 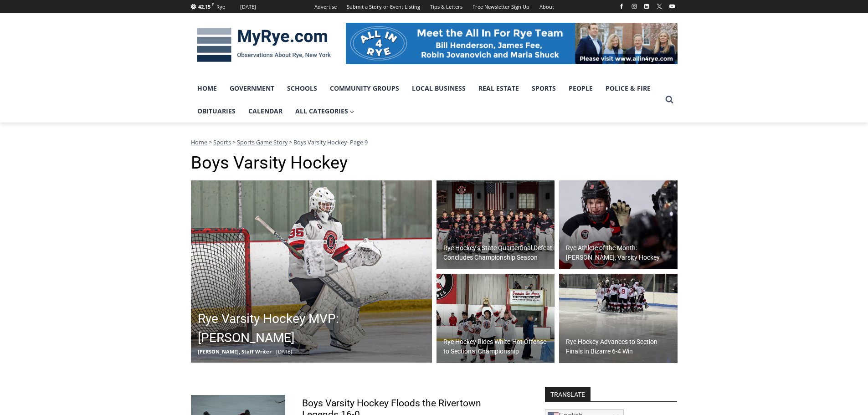 What do you see at coordinates (213, 4) in the screenshot?
I see `span: F` at bounding box center [213, 4].